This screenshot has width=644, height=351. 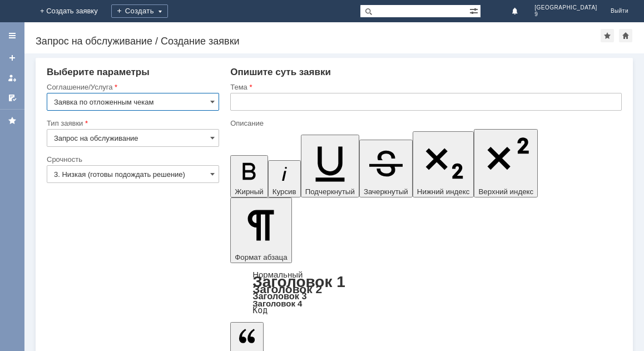 What do you see at coordinates (475, 10) in the screenshot?
I see `span: Расширенный поиск` at bounding box center [475, 10].